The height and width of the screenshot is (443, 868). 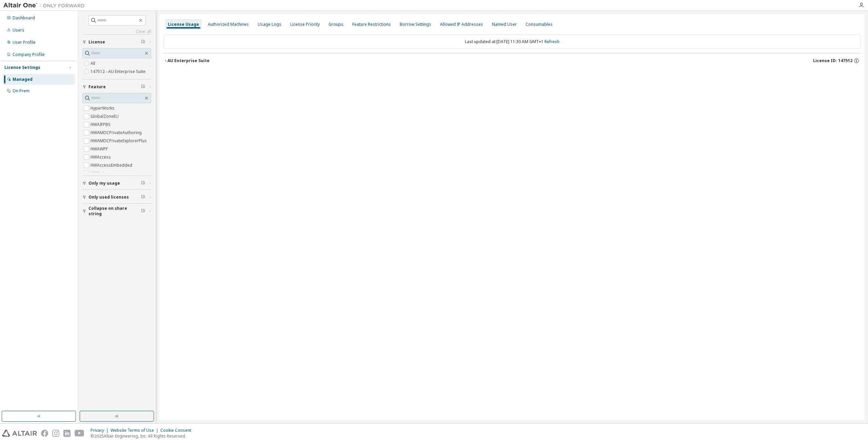 I want to click on div: AU Enterprise Suite, so click(x=188, y=60).